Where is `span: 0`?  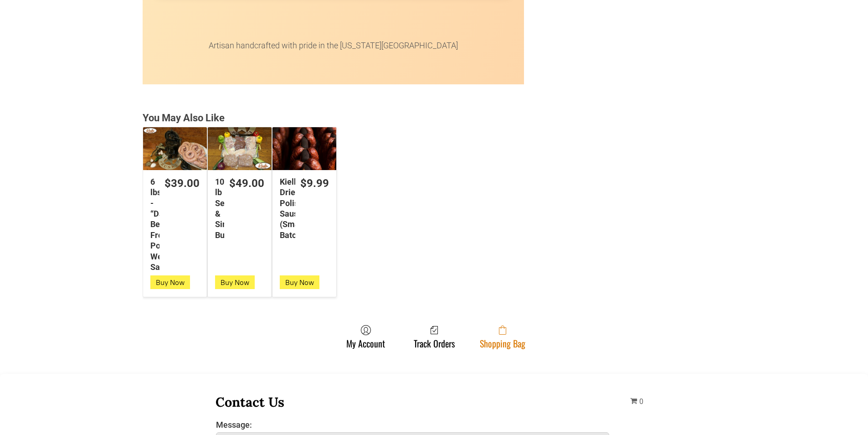 span: 0 is located at coordinates (641, 401).